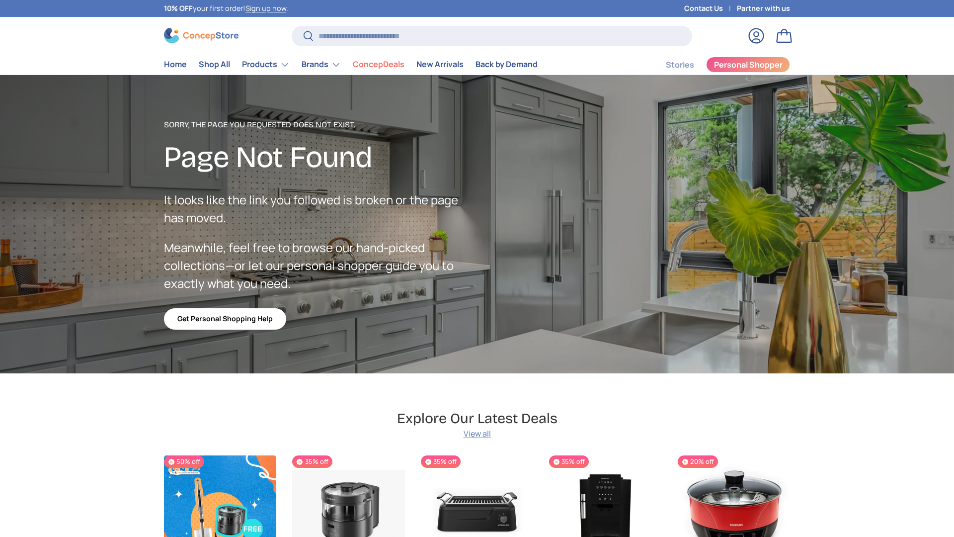  What do you see at coordinates (680, 65) in the screenshot?
I see `a: Stories` at bounding box center [680, 65].